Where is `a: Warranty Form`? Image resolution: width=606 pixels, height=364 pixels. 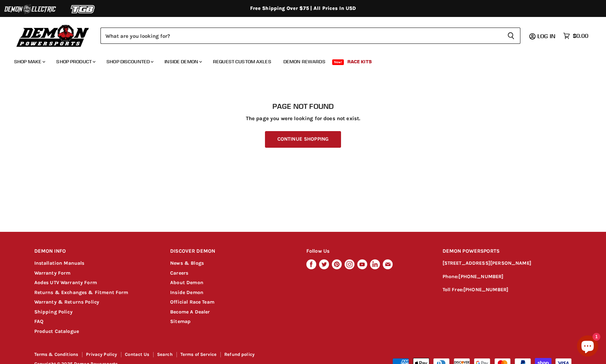 a: Warranty Form is located at coordinates (52, 273).